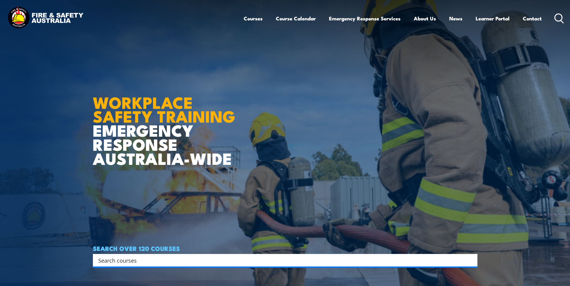  What do you see at coordinates (164, 109) in the screenshot?
I see `strong: WORKPLACE SAFETY TRAINING` at bounding box center [164, 109].